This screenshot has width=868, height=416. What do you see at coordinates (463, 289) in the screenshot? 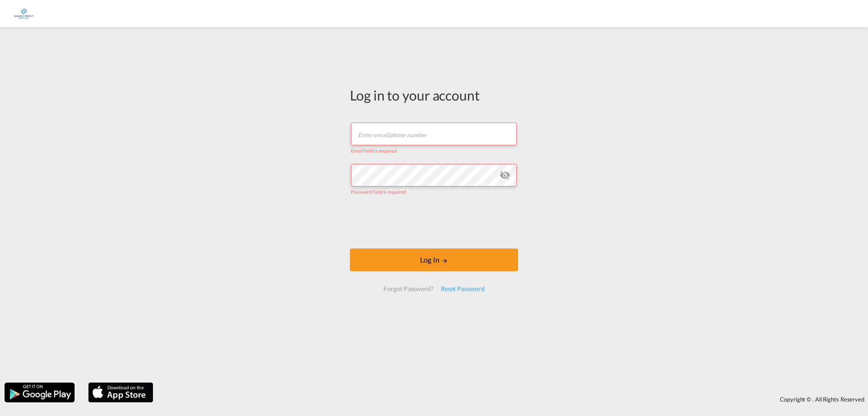
I see `div: Reset Password` at bounding box center [463, 289].